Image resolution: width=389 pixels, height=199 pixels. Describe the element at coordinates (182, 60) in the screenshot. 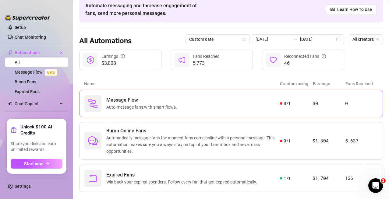

I see `span: notification` at that location.